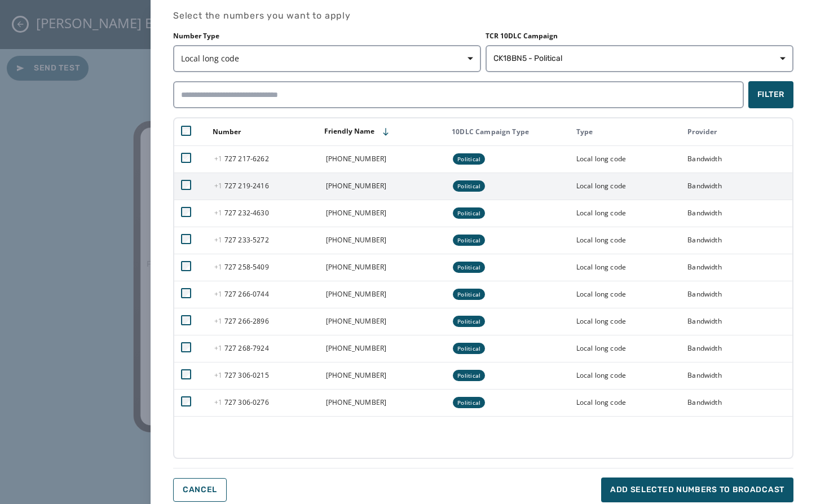  What do you see at coordinates (697, 489) in the screenshot?
I see `span: Add selected numbers to broadcast` at bounding box center [697, 489].